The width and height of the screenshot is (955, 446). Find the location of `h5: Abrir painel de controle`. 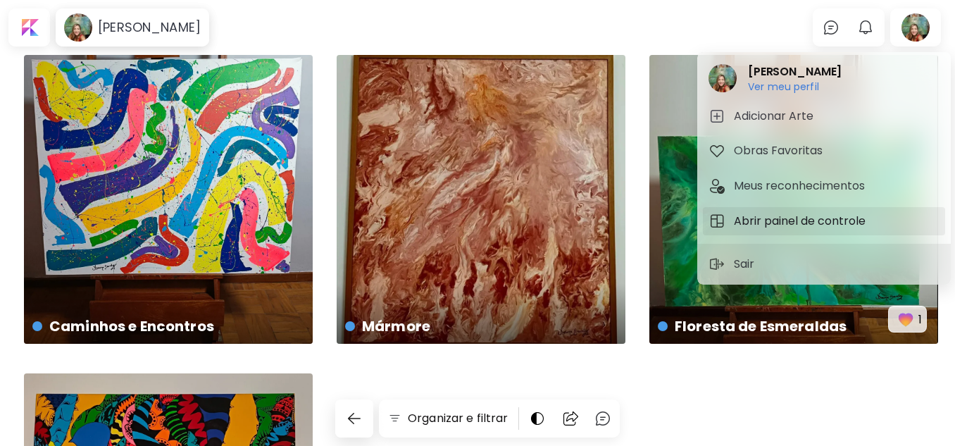

h5: Abrir painel de controle is located at coordinates (802, 221).